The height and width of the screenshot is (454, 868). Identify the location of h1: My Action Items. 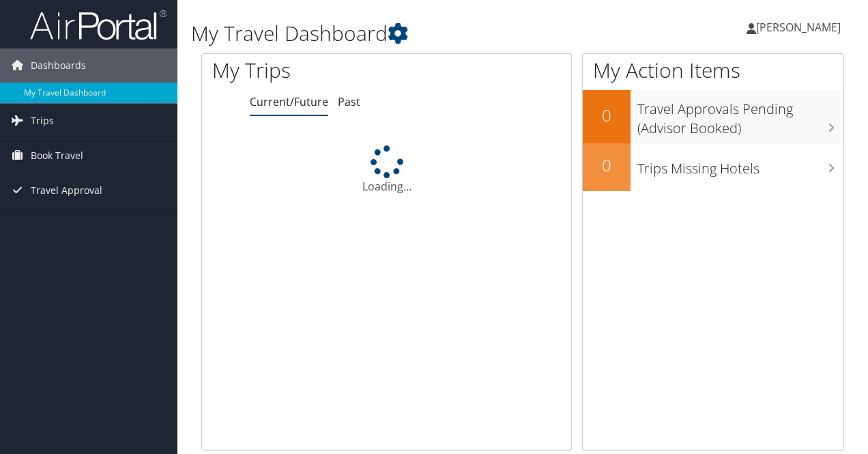
(714, 70).